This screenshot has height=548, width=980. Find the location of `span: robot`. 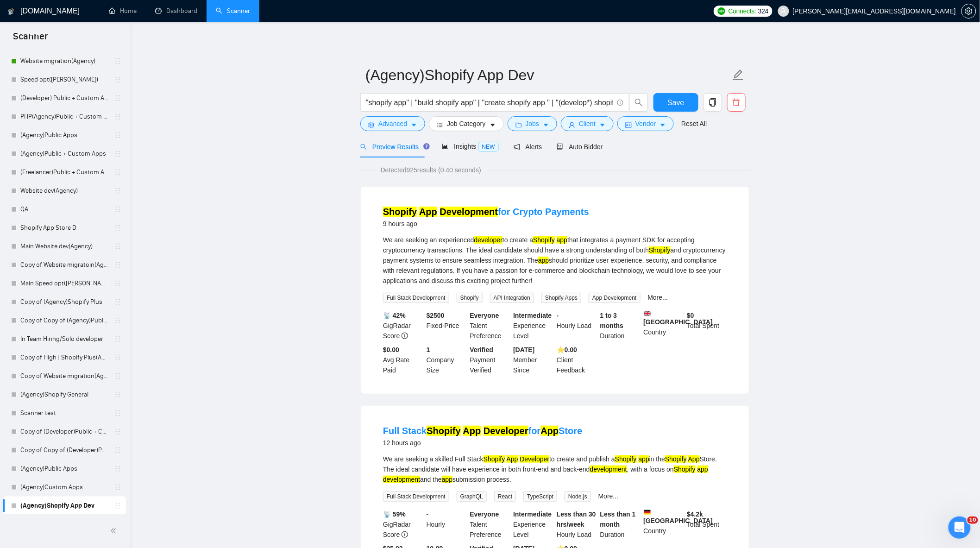

span: robot is located at coordinates (560, 147).